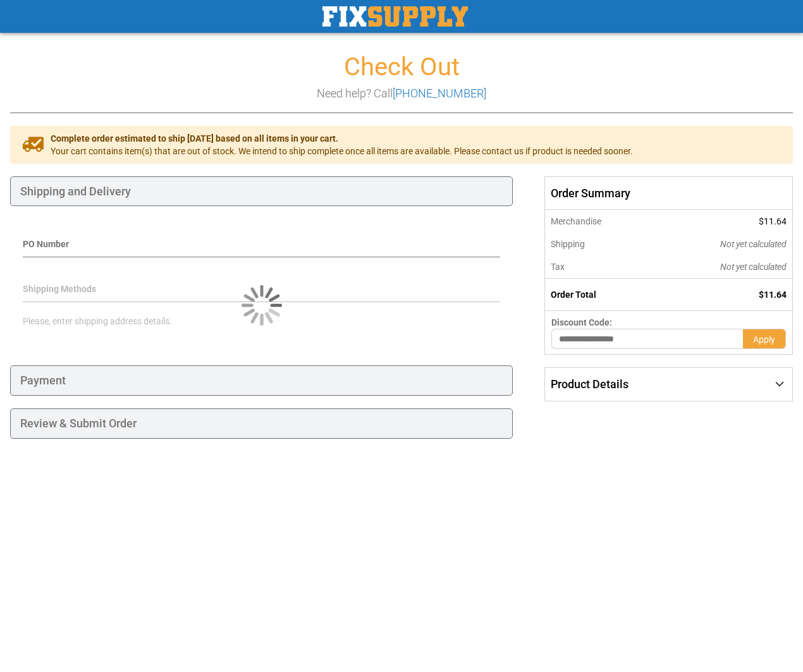 Image resolution: width=803 pixels, height=672 pixels. I want to click on strong: Order Total, so click(573, 295).